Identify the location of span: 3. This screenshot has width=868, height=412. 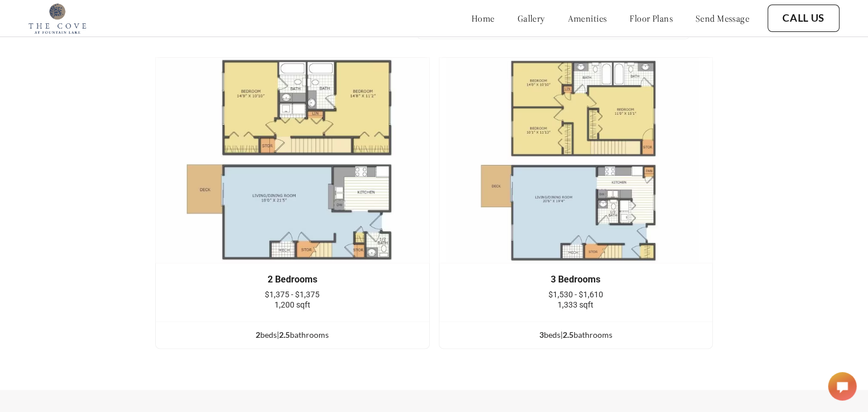
(542, 335).